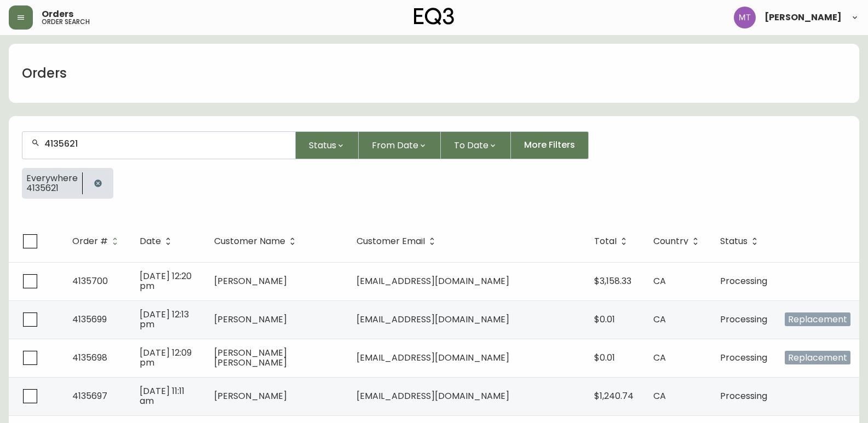 The width and height of the screenshot is (868, 423). I want to click on span: 4135621, so click(52, 188).